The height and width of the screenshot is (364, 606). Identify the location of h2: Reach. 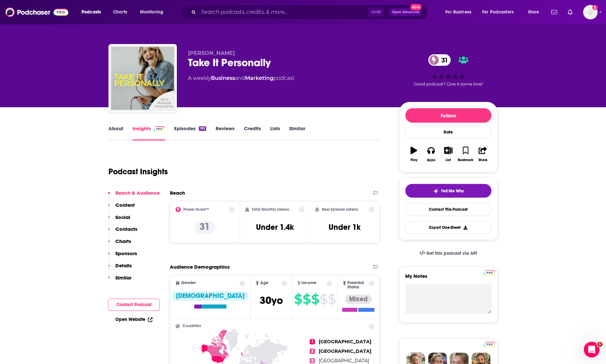
(178, 192).